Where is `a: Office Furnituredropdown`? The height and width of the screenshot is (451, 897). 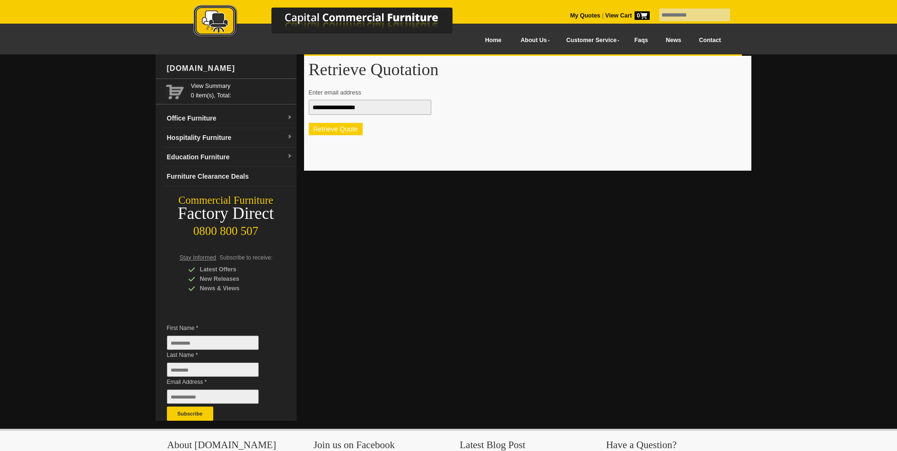
a: Office Furnituredropdown is located at coordinates (230, 118).